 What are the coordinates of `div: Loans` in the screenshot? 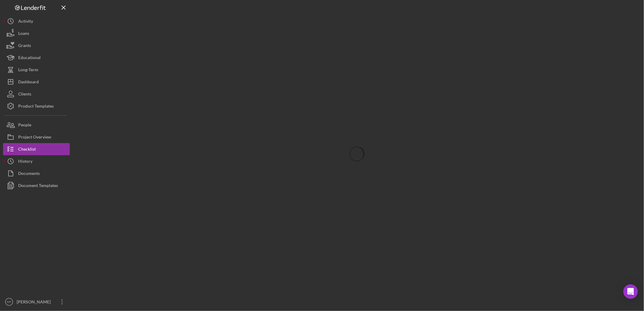 It's located at (23, 34).